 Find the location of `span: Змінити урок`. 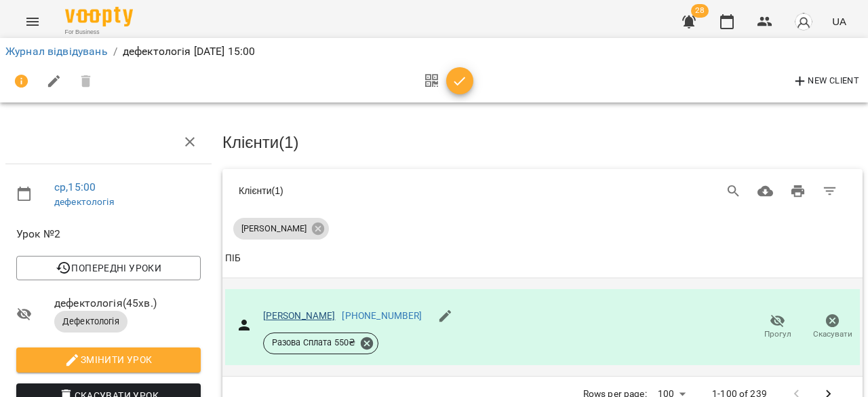

span: Змінити урок is located at coordinates (108, 360).